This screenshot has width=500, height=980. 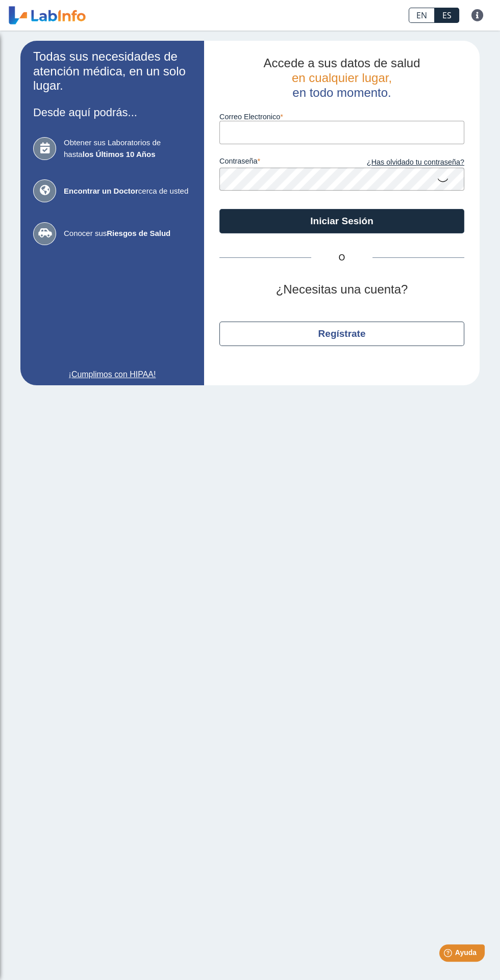 What do you see at coordinates (342, 117) in the screenshot?
I see `label: Correo Electronico` at bounding box center [342, 117].